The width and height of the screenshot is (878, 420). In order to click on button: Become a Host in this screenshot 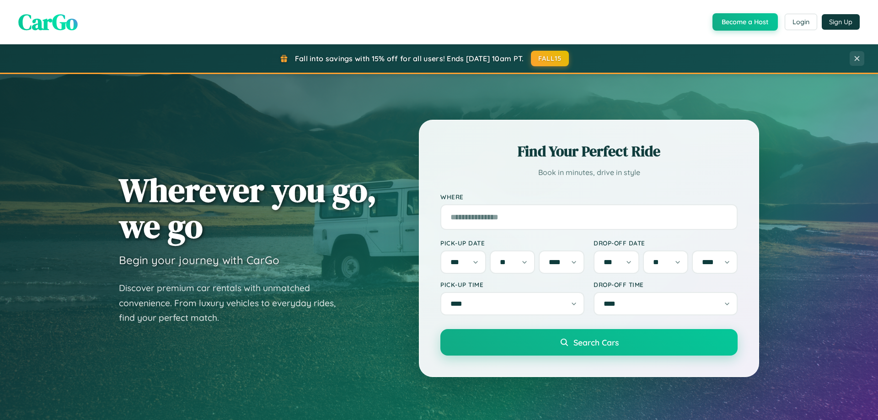, I will do `click(745, 22)`.